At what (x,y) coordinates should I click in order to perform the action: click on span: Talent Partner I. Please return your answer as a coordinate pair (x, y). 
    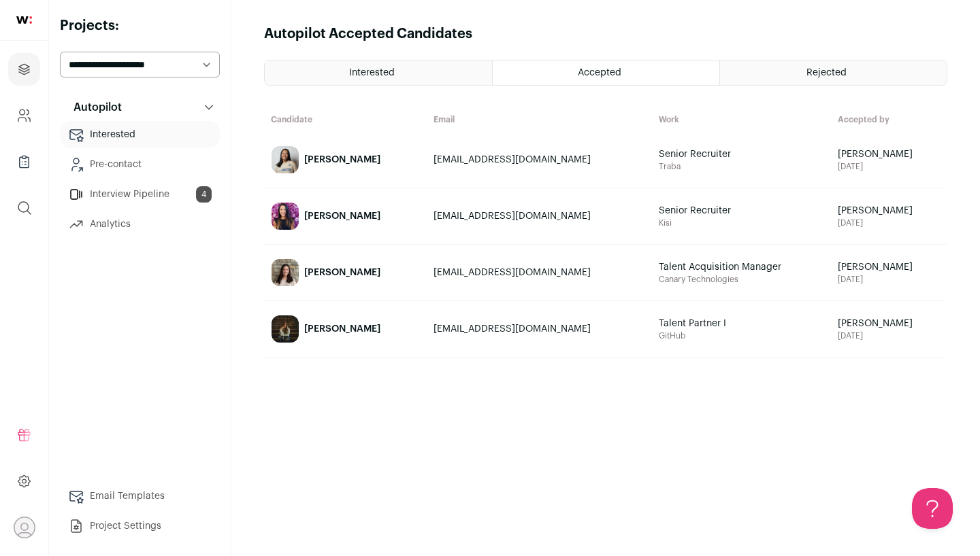
    Looking at the image, I should click on (740, 324).